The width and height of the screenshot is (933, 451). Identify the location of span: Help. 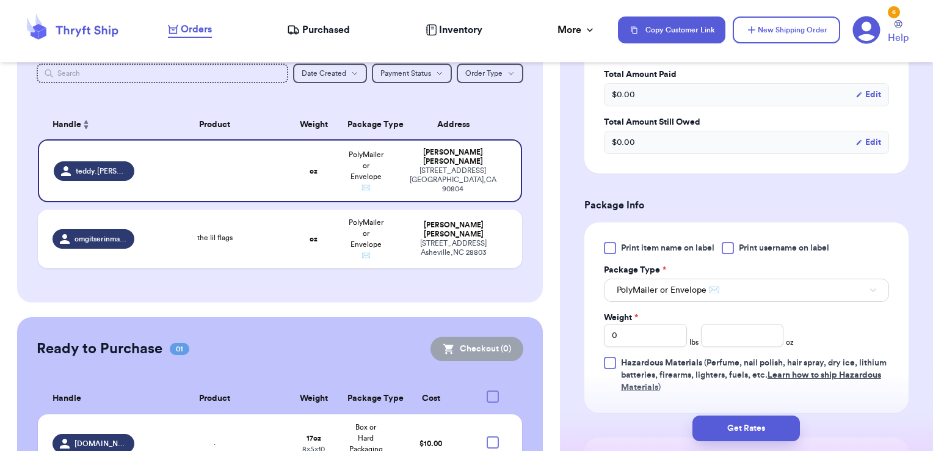
(898, 38).